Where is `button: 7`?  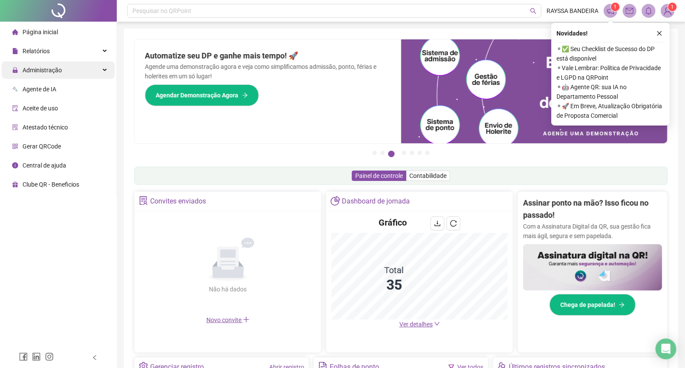 button: 7 is located at coordinates (428, 153).